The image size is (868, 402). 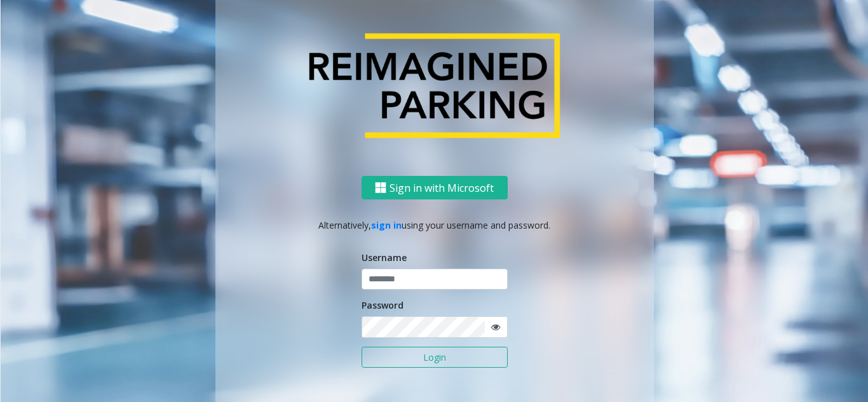 I want to click on button: Sign in with Microsoft, so click(x=434, y=187).